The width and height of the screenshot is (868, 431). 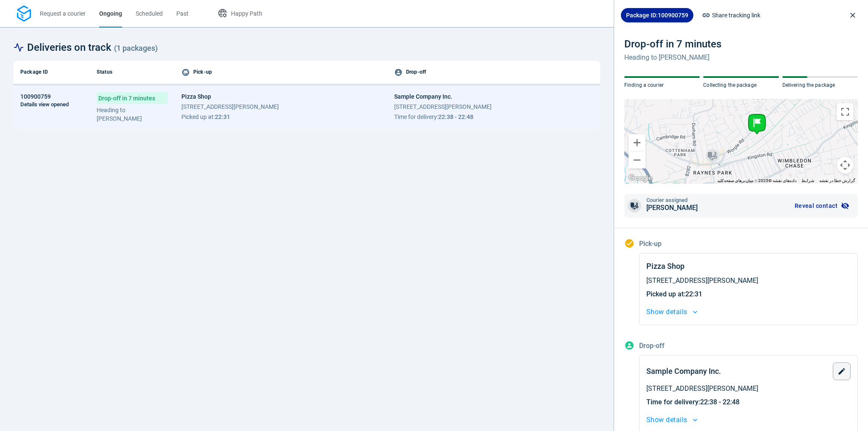 What do you see at coordinates (820, 85) in the screenshot?
I see `p: Delivering the package` at bounding box center [820, 85].